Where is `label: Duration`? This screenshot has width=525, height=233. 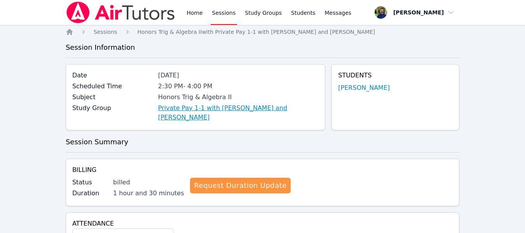
label: Duration is located at coordinates (90, 193).